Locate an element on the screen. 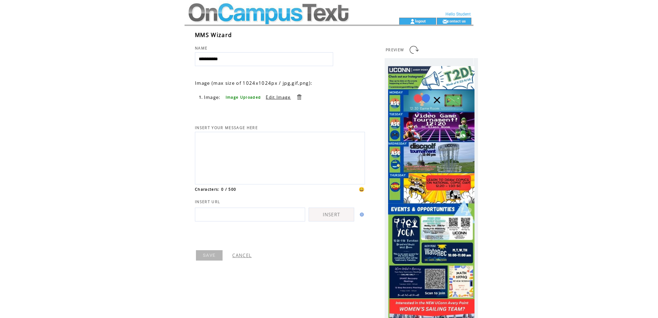 The width and height of the screenshot is (658, 318). span: MMS Wizard is located at coordinates (213, 35).